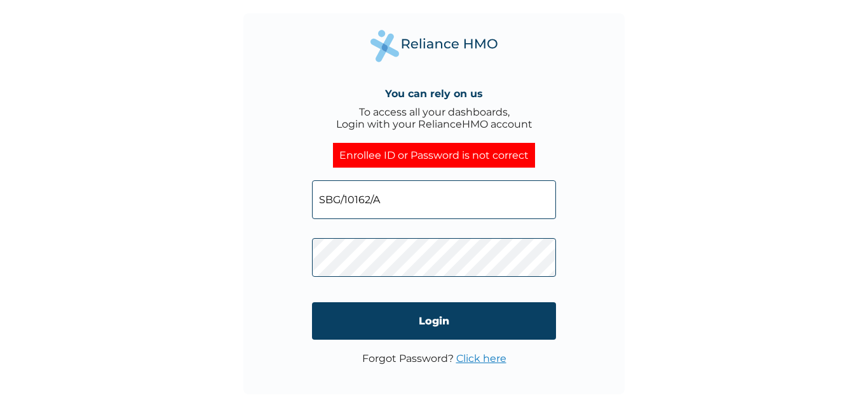 The width and height of the screenshot is (868, 407). I want to click on input: Login, so click(434, 321).